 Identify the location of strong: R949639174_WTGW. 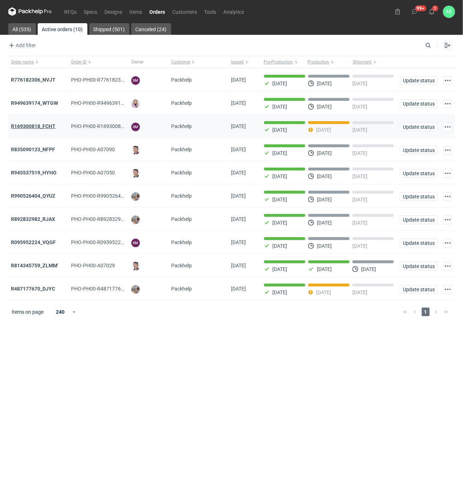
(35, 103).